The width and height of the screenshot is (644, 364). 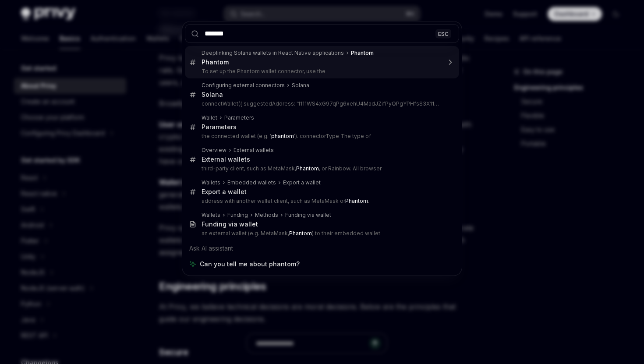 What do you see at coordinates (209, 118) in the screenshot?
I see `div: Wallet` at bounding box center [209, 118].